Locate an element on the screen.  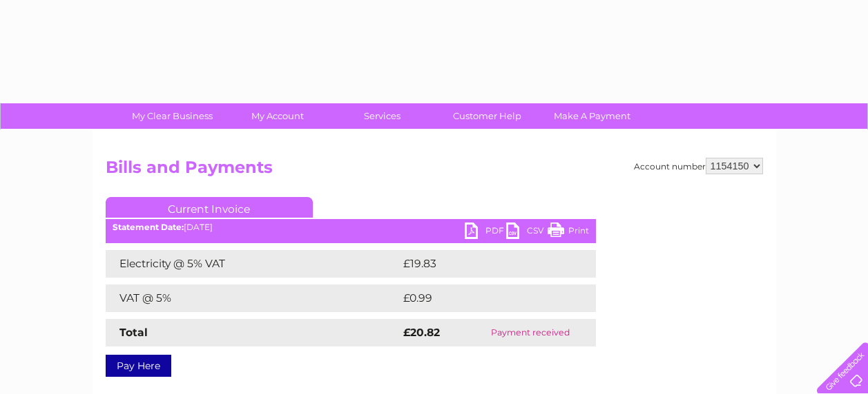
a: My Clear Business is located at coordinates (172, 116).